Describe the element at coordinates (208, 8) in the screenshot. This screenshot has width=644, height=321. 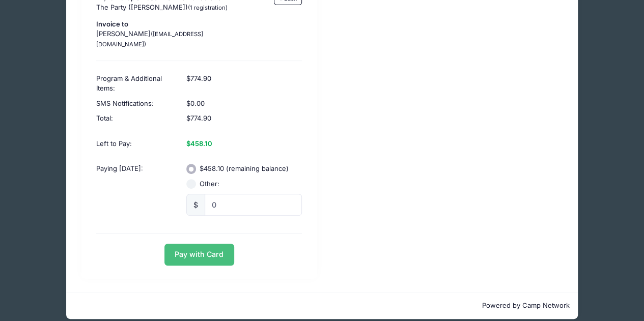
I see `small: (1 registration)` at that location.